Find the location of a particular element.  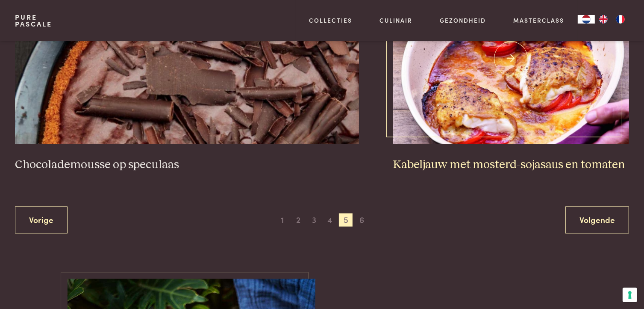

a: NL is located at coordinates (587, 20).